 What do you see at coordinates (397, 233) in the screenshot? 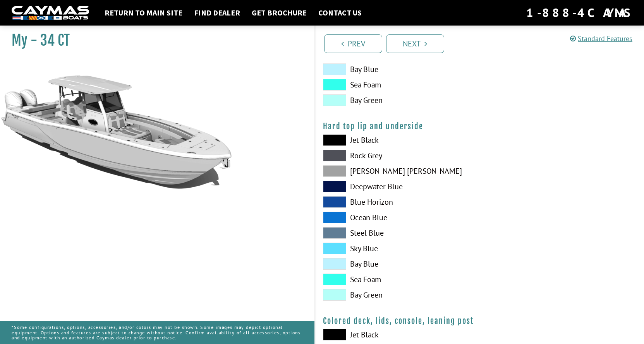
I see `label: Steel Blue` at bounding box center [397, 233].